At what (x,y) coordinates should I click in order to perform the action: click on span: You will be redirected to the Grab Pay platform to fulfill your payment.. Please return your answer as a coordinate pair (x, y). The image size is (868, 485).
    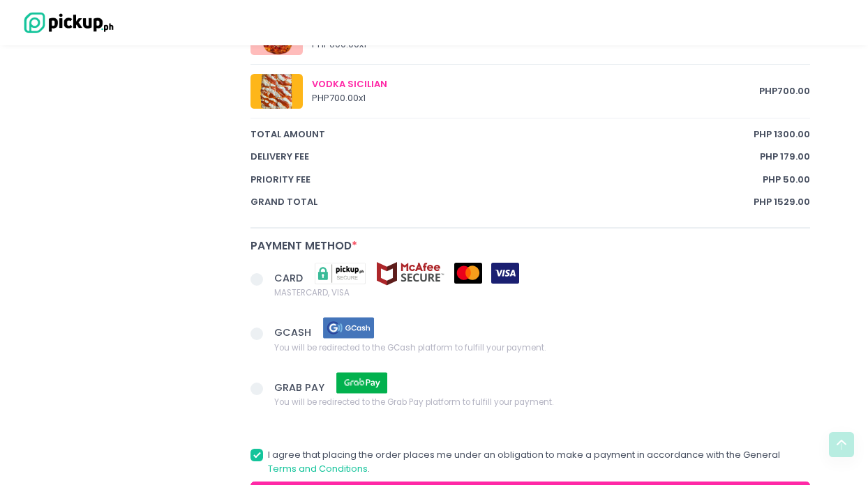
    Looking at the image, I should click on (413, 402).